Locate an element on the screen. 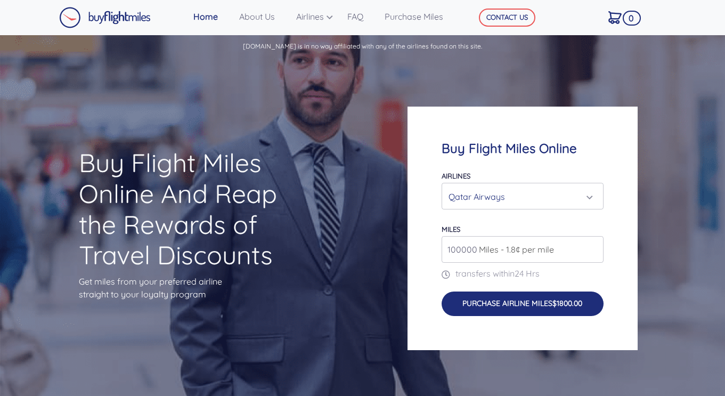 This screenshot has width=725, height=396. span: Miles - 1.8¢ per mile is located at coordinates (514, 249).